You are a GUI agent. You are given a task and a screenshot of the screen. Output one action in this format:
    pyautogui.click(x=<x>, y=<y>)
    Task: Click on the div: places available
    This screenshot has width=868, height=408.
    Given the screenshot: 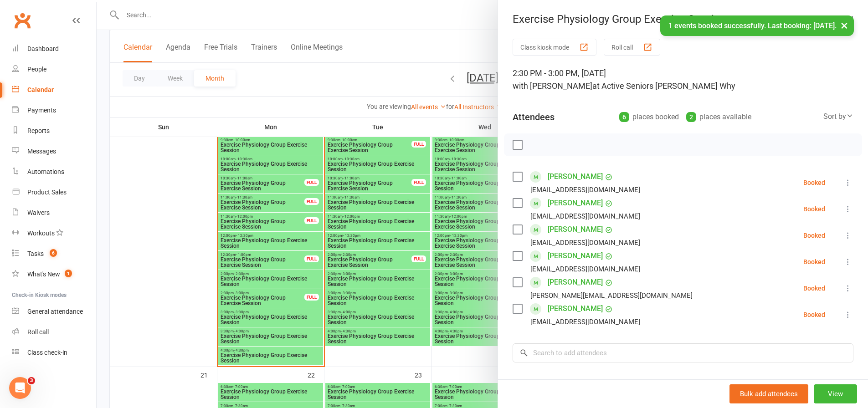 What is the action you would take?
    pyautogui.click(x=719, y=117)
    